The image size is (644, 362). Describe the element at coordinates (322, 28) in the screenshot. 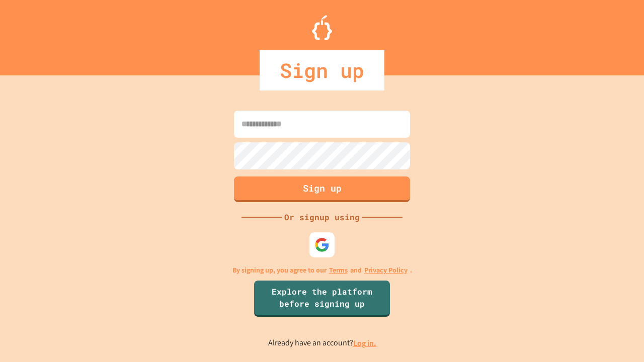

I see `img: Logo.svg` at that location.